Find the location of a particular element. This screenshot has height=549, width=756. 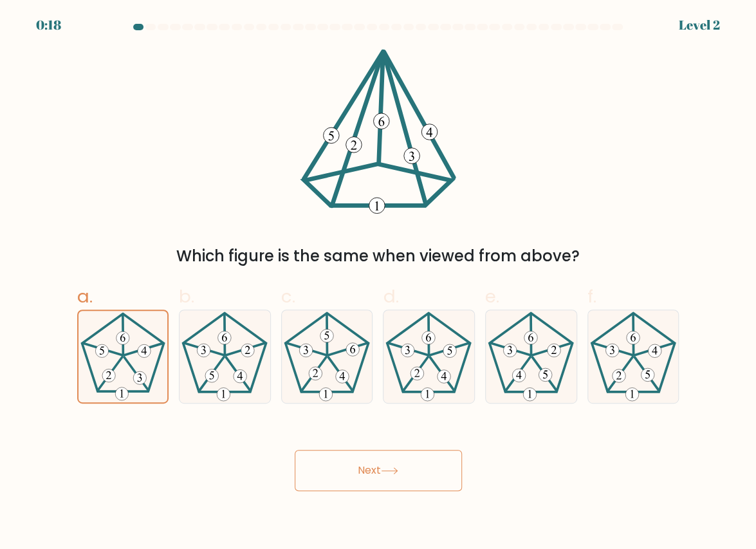

span: d. is located at coordinates (391, 296).